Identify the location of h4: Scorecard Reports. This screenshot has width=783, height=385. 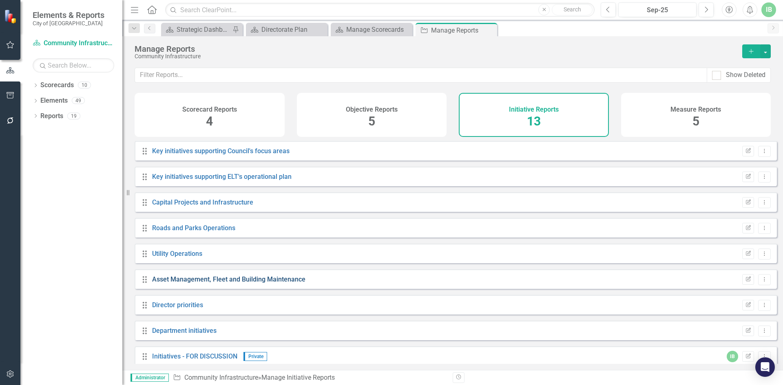
(209, 110).